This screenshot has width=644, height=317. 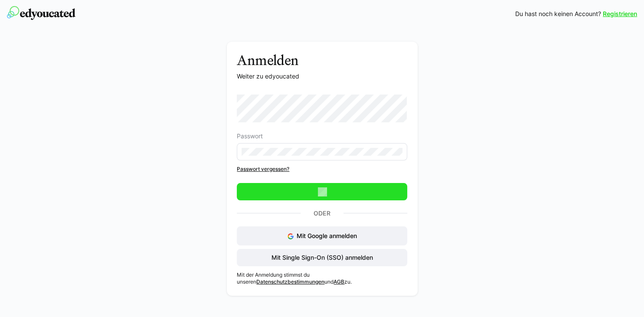 What do you see at coordinates (327, 236) in the screenshot?
I see `span: Mit Google anmelden` at bounding box center [327, 236].